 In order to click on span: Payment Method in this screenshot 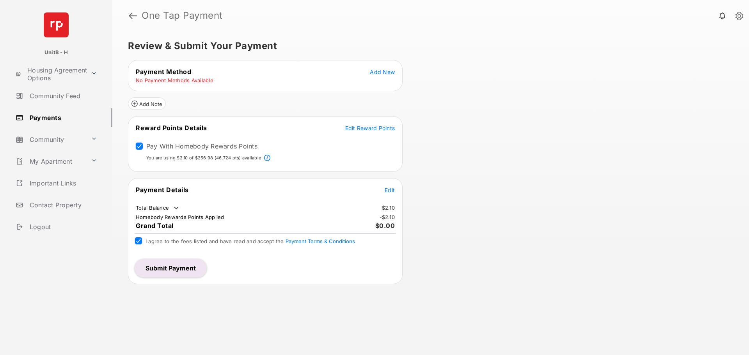, I will do `click(163, 72)`.